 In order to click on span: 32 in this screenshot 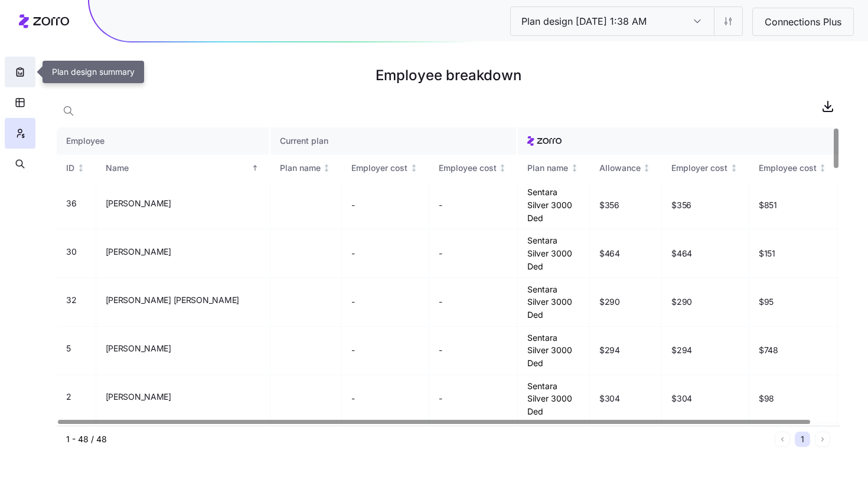, I will do `click(71, 300)`.